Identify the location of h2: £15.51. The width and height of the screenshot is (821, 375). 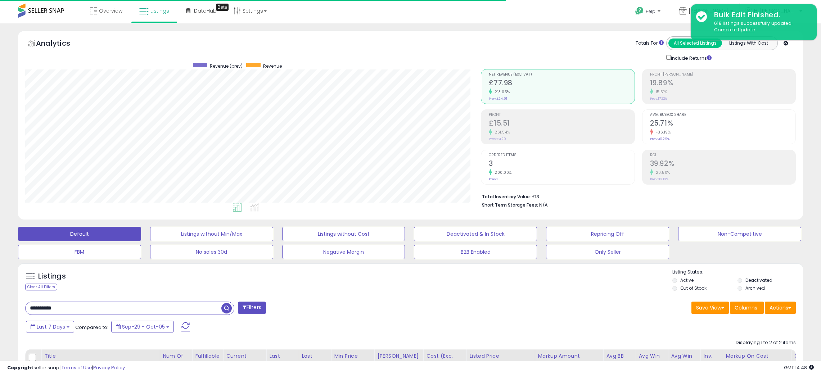
(562, 124).